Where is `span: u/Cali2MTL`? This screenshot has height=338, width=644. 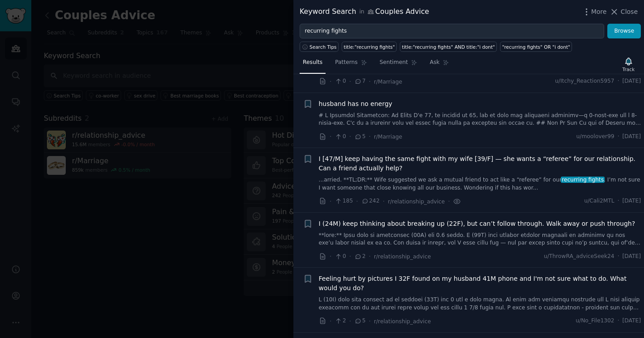 span: u/Cali2MTL is located at coordinates (599, 202).